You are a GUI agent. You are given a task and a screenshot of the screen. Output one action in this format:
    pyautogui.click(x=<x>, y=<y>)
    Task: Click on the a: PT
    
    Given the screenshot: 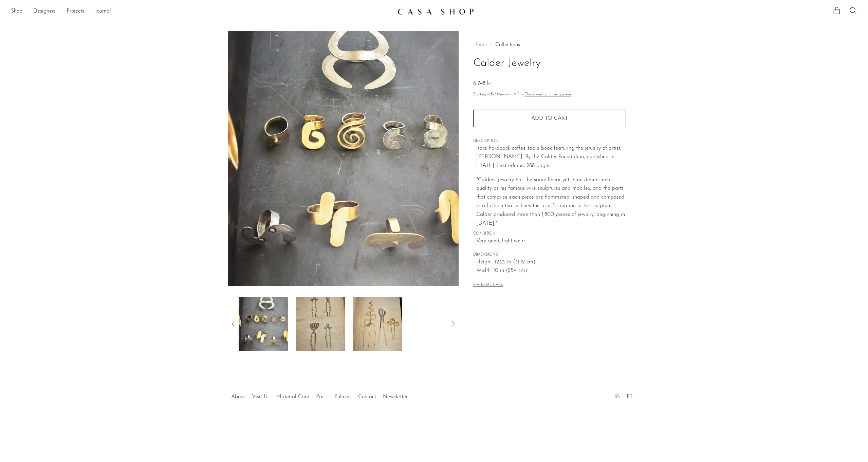 What is the action you would take?
    pyautogui.click(x=630, y=397)
    